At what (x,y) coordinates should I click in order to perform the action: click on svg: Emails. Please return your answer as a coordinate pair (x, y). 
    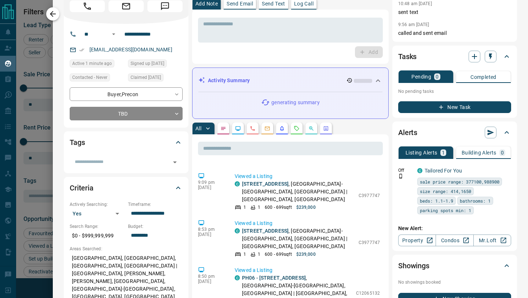
    Looking at the image, I should click on (267, 128).